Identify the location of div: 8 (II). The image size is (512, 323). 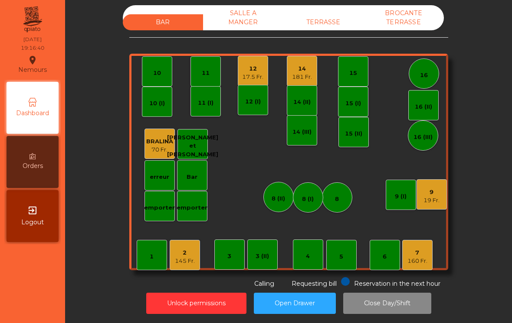
(278, 199).